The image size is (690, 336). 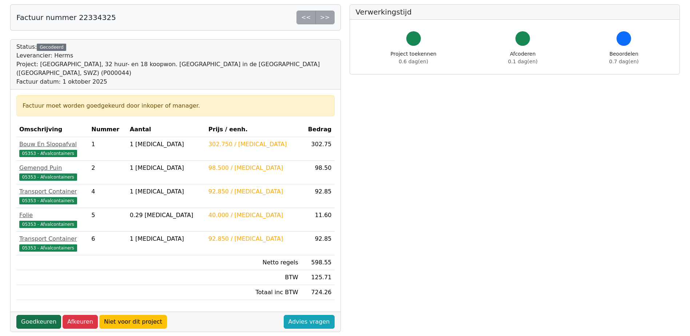 I want to click on td: Netto regels, so click(x=253, y=263).